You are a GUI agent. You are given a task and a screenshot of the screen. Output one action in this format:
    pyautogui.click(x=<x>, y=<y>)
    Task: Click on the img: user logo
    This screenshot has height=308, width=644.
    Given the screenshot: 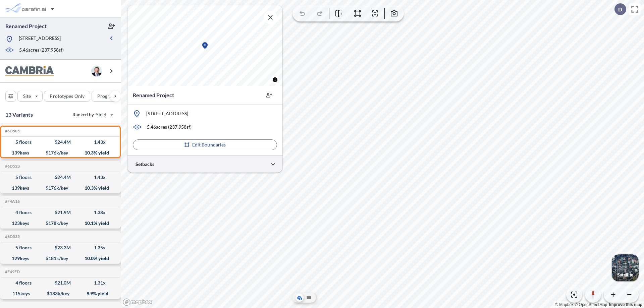 What is the action you would take?
    pyautogui.click(x=97, y=71)
    